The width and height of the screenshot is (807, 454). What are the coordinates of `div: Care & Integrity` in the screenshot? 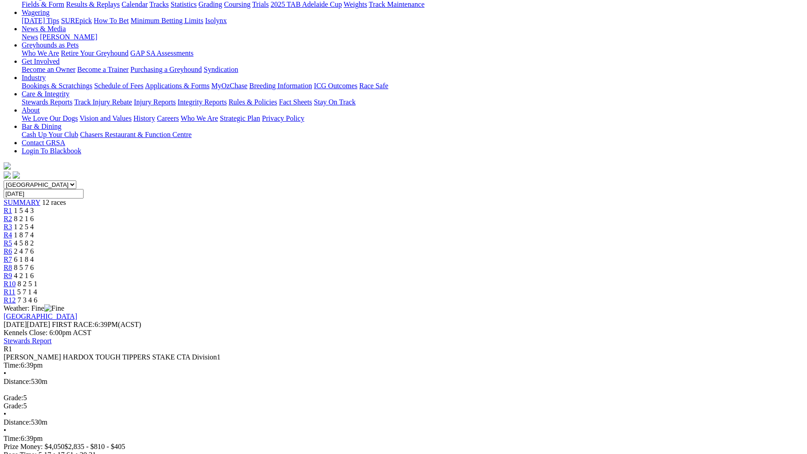 It's located at (412, 102).